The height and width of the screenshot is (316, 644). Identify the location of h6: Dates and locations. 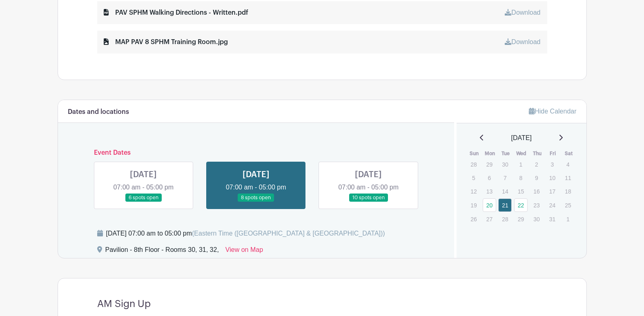
(98, 112).